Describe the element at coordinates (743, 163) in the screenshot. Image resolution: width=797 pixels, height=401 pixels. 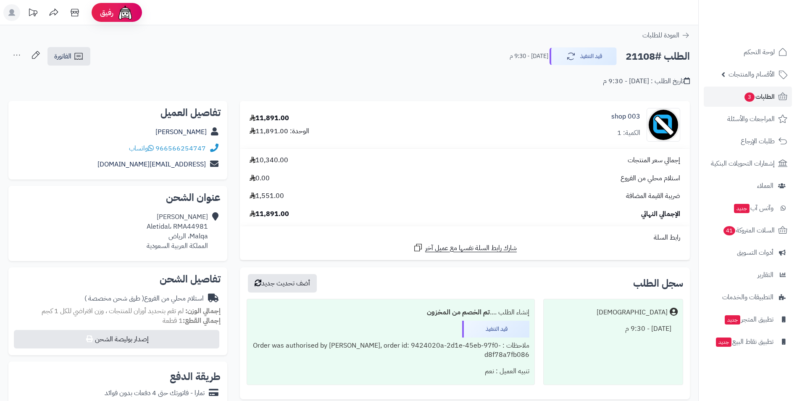
I see `span: إشعارات التحويلات البنكية` at that location.